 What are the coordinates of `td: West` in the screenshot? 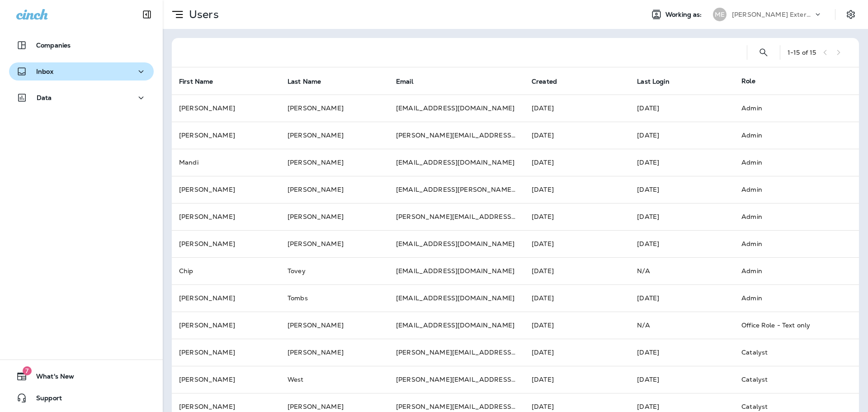 It's located at (335, 380).